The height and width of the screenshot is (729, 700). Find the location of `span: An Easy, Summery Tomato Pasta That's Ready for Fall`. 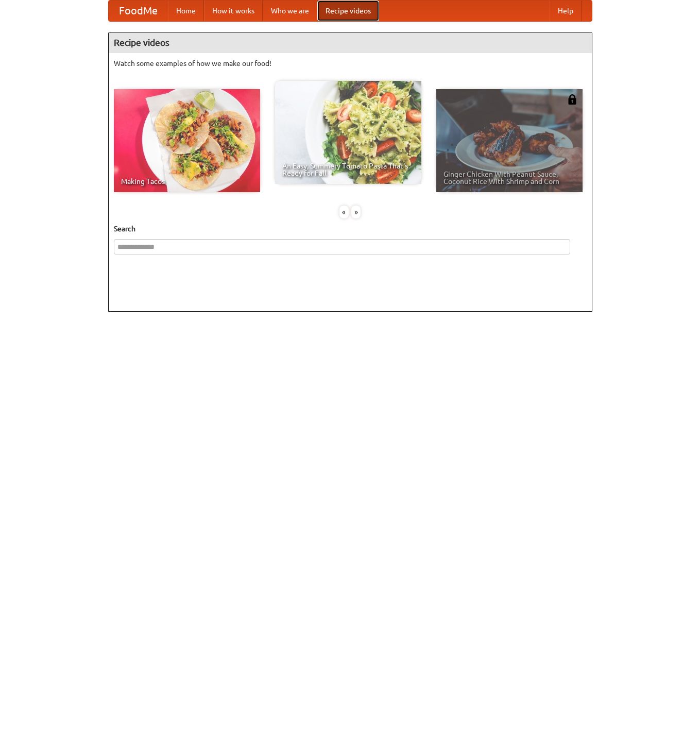

span: An Easy, Summery Tomato Pasta That's Ready for Fall is located at coordinates (349, 170).